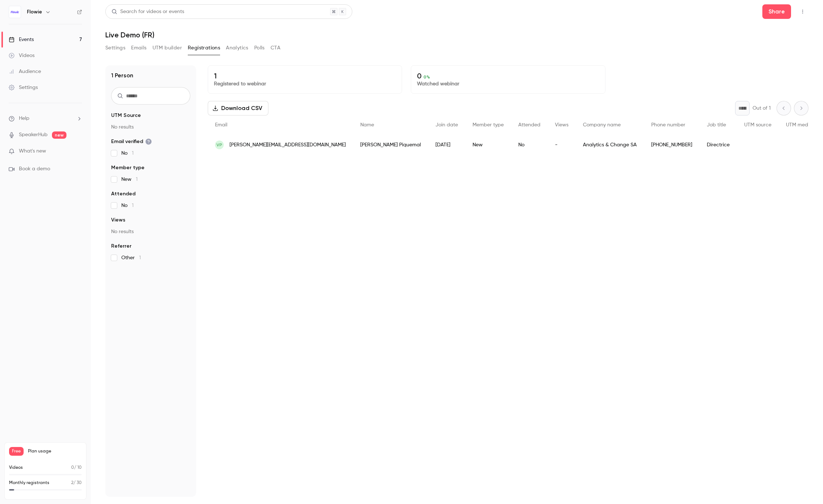 The width and height of the screenshot is (823, 504). I want to click on span: Help, so click(24, 119).